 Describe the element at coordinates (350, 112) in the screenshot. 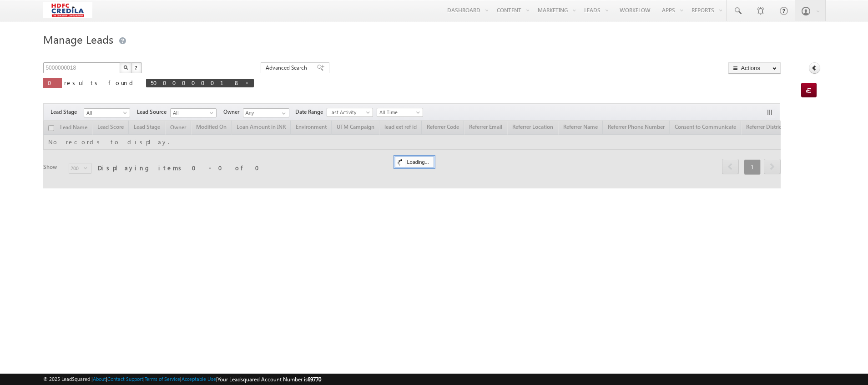

I see `a: Last Activity` at that location.